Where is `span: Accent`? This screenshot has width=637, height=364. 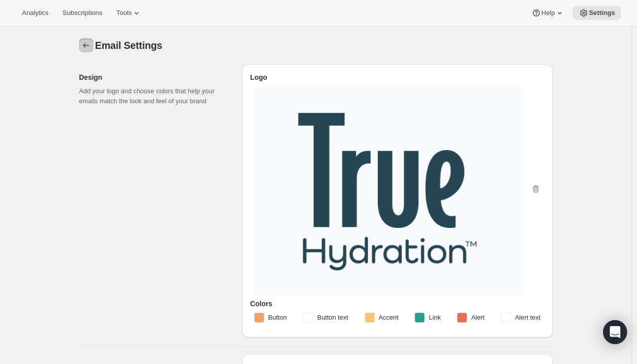 span: Accent is located at coordinates (389, 317).